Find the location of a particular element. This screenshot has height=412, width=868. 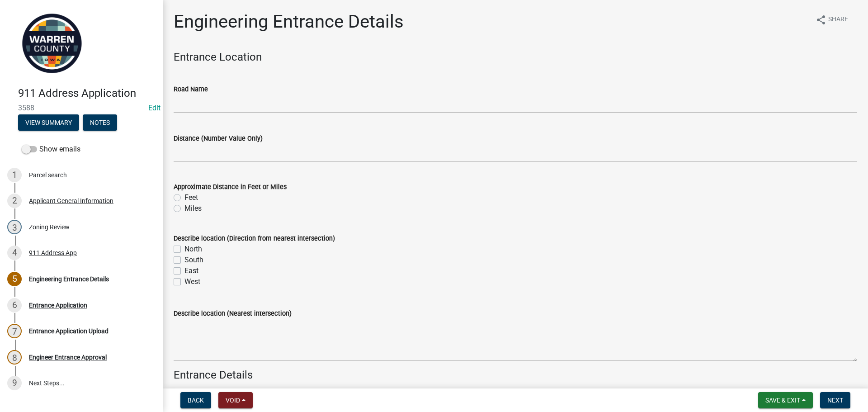

span: Back is located at coordinates (195, 400).